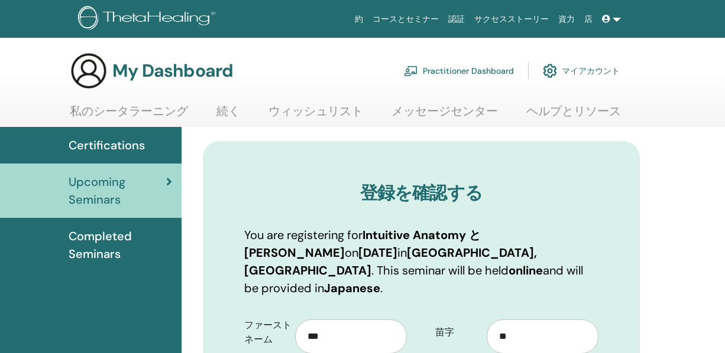  Describe the element at coordinates (411, 71) in the screenshot. I see `img: chalkboard-teacher.svg` at that location.